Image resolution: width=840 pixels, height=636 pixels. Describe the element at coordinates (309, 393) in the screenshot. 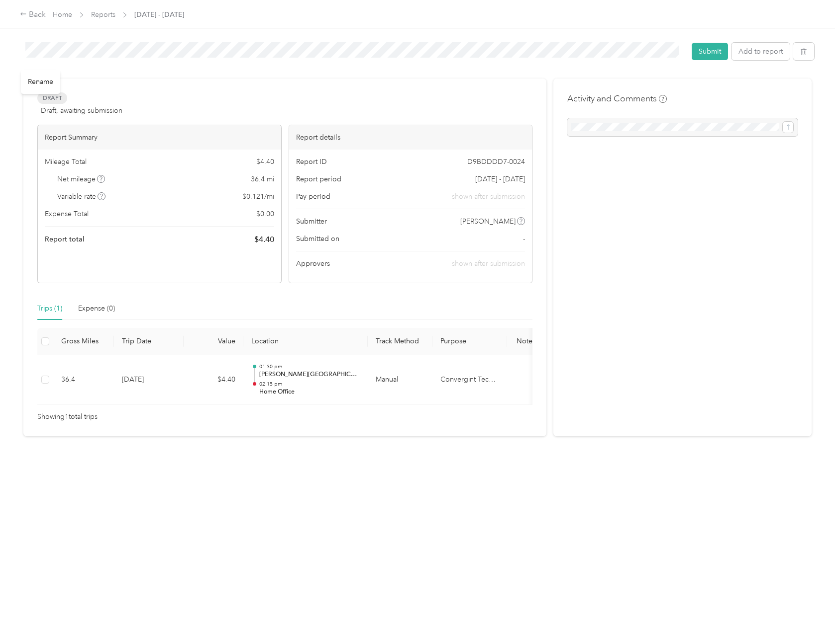

I see `p: Home Office` at that location.